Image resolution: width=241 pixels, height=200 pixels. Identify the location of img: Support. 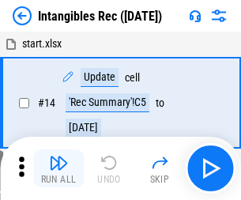
(195, 16).